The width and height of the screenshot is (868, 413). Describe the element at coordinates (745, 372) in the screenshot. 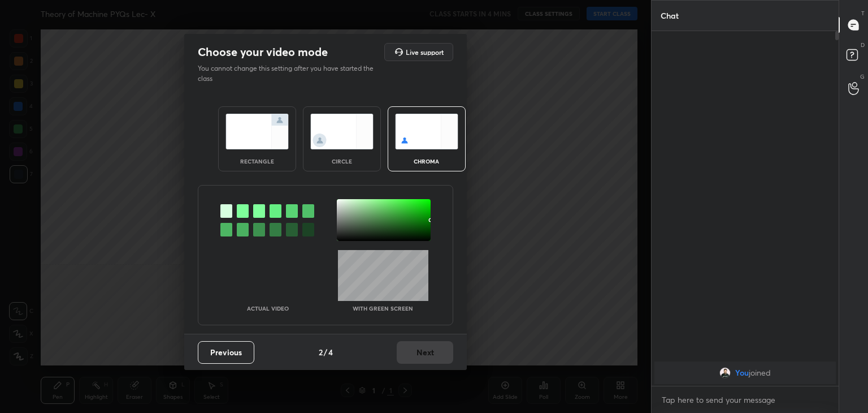

I see `div: grid` at that location.